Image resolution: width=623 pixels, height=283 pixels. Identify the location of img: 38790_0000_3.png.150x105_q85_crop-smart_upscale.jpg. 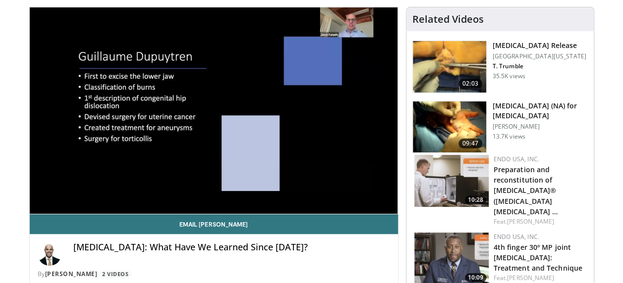
(449, 67).